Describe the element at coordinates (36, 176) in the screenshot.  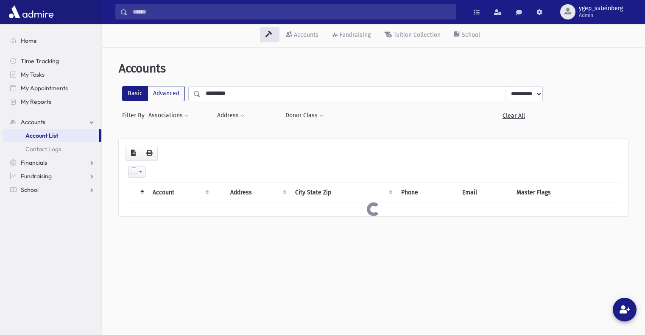
I see `span: Fundraising` at that location.